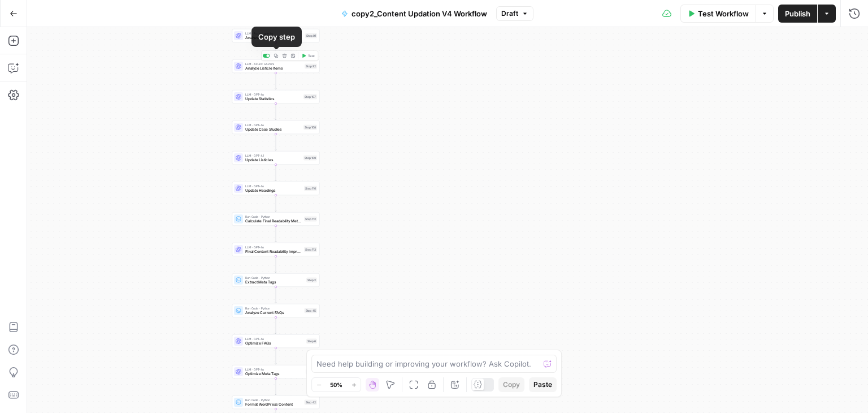 The height and width of the screenshot is (413, 868). I want to click on span: Test, so click(311, 56).